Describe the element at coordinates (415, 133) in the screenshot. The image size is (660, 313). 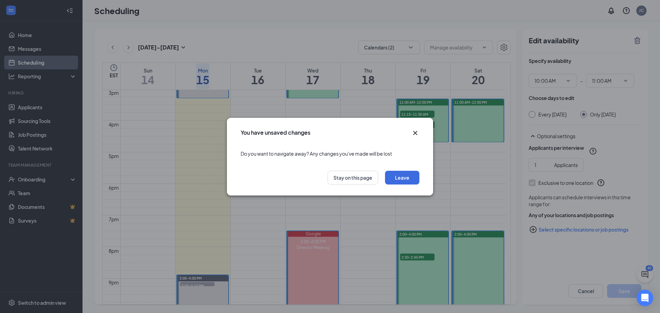
I see `svg: Cross` at that location.